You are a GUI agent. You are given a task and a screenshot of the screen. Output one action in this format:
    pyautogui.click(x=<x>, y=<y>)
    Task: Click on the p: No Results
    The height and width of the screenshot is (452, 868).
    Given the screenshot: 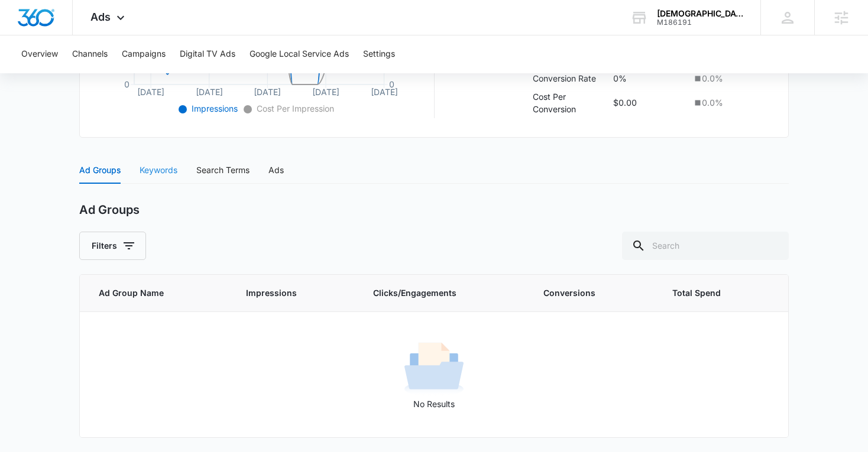 What is the action you would take?
    pyautogui.click(x=434, y=404)
    